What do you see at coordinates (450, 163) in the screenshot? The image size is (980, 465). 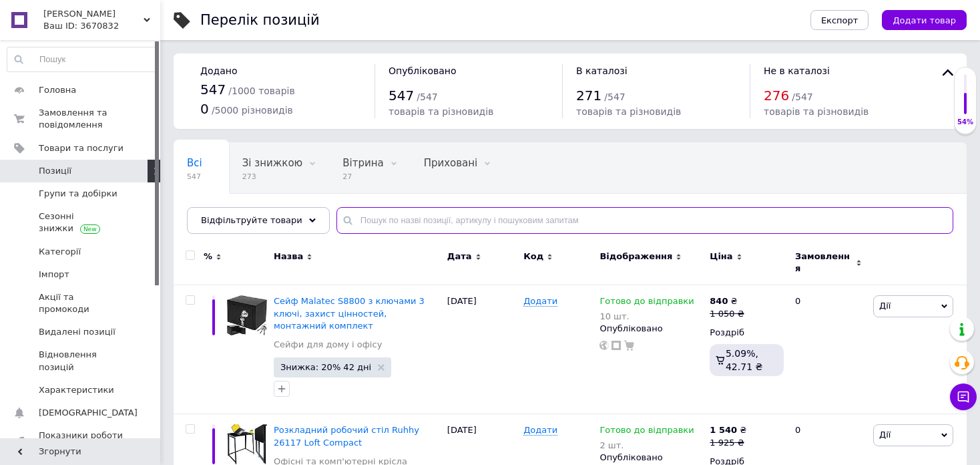 I see `span: Приховані` at bounding box center [450, 163].